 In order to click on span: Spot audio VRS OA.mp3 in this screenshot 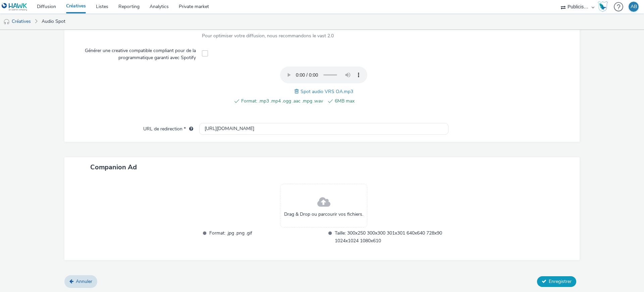, I will do `click(327, 91)`.